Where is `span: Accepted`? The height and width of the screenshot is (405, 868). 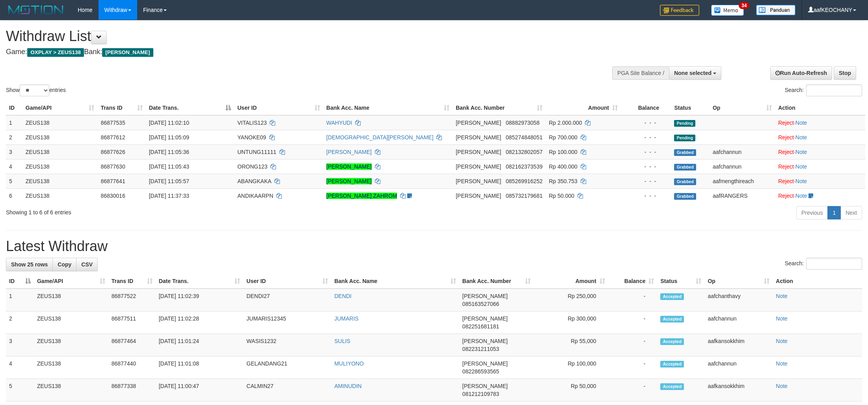 span: Accepted is located at coordinates (672, 363).